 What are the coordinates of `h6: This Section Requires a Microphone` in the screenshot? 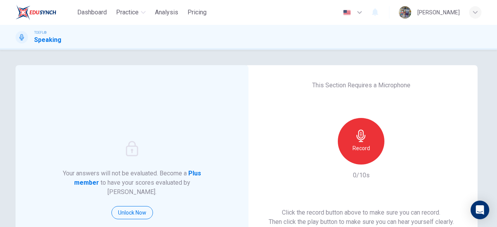 It's located at (361, 85).